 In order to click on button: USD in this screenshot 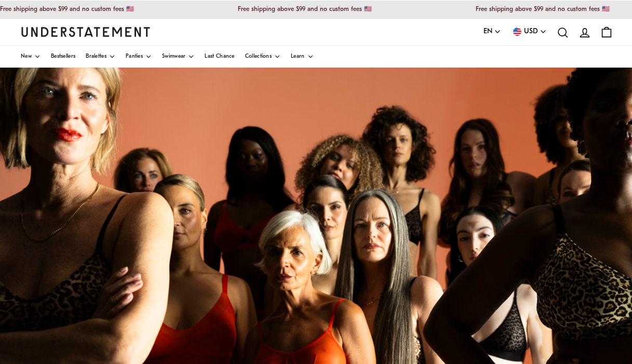, I will do `click(529, 31)`.